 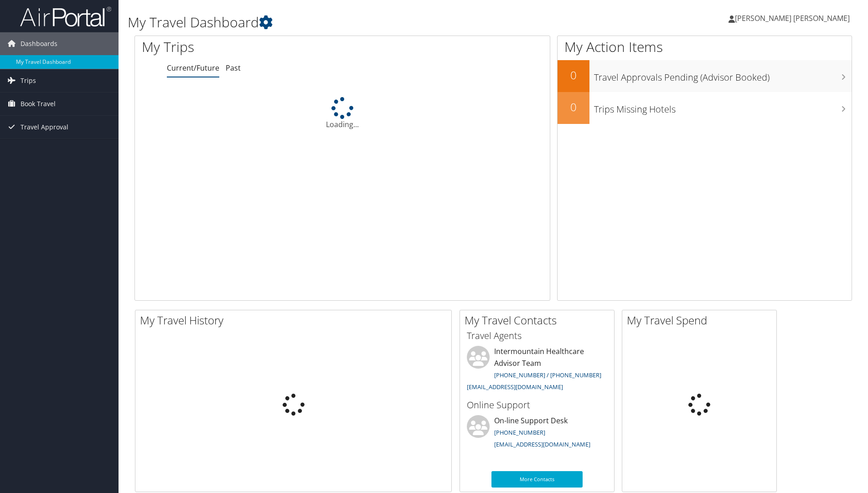 I want to click on h1: My Action Items, so click(x=704, y=47).